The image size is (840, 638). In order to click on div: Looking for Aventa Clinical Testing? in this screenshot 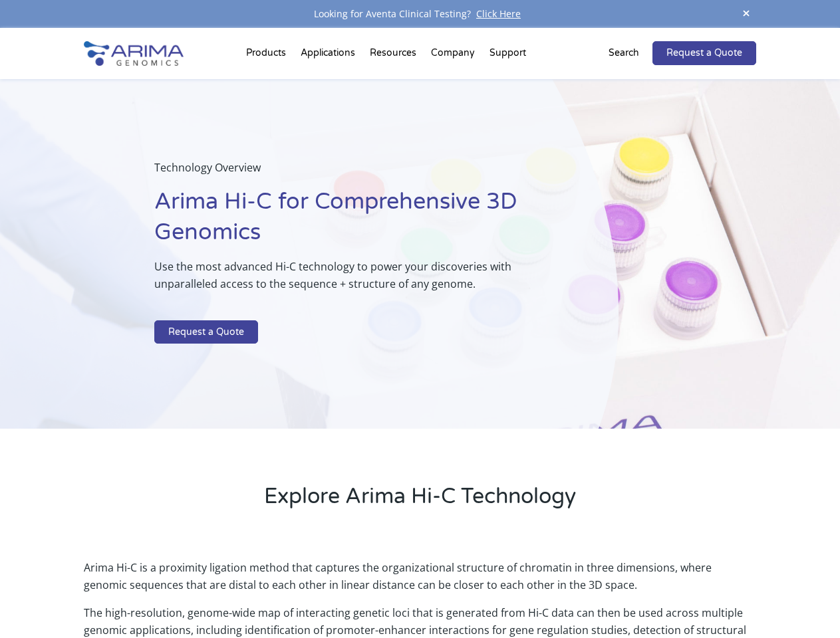, I will do `click(420, 14)`.